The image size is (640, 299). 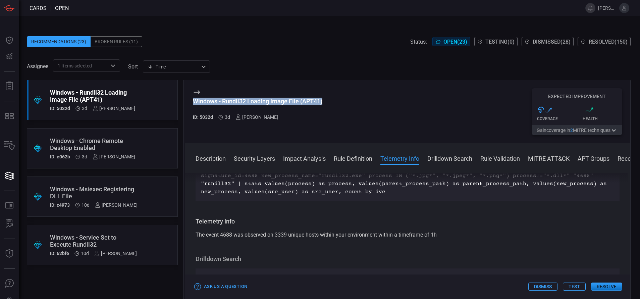 What do you see at coordinates (113, 66) in the screenshot?
I see `button: Open` at bounding box center [113, 66].